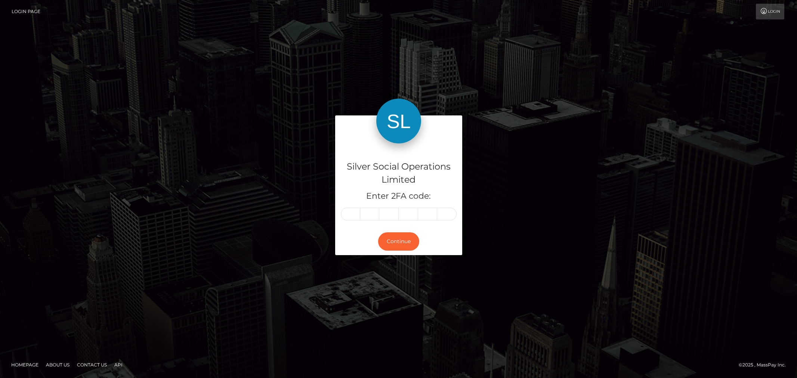  I want to click on a: About Us, so click(58, 365).